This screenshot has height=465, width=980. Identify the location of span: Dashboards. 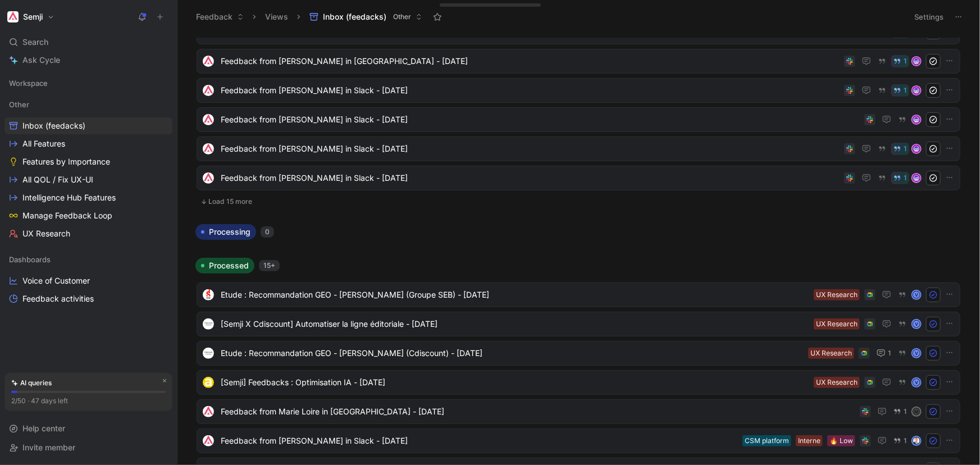
(30, 260).